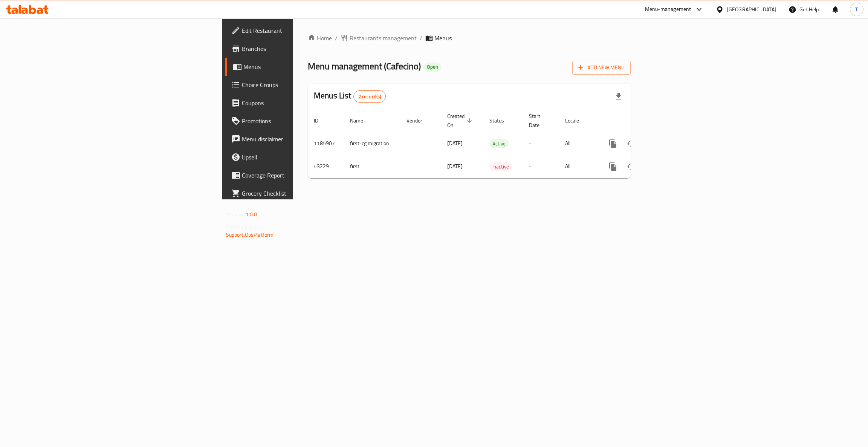 Image resolution: width=868 pixels, height=447 pixels. What do you see at coordinates (350, 96) in the screenshot?
I see `h2: Menus List` at bounding box center [350, 96].